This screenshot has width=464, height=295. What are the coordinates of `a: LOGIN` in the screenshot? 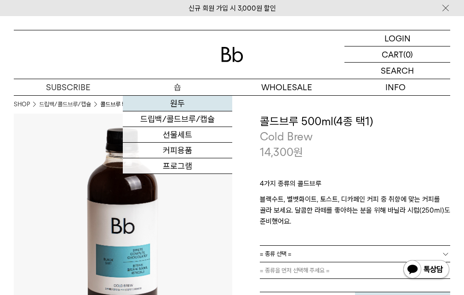 It's located at (397, 38).